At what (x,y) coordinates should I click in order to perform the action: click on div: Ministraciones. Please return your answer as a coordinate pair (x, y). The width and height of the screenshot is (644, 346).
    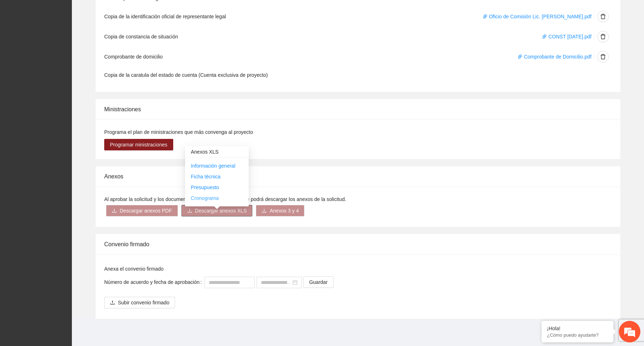
    Looking at the image, I should click on (358, 109).